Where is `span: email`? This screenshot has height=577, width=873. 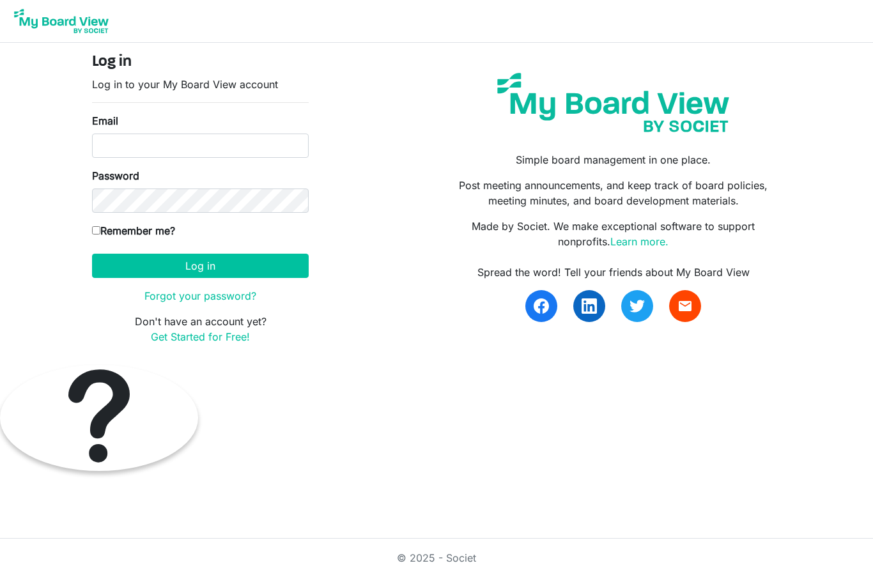
span: email is located at coordinates (685, 306).